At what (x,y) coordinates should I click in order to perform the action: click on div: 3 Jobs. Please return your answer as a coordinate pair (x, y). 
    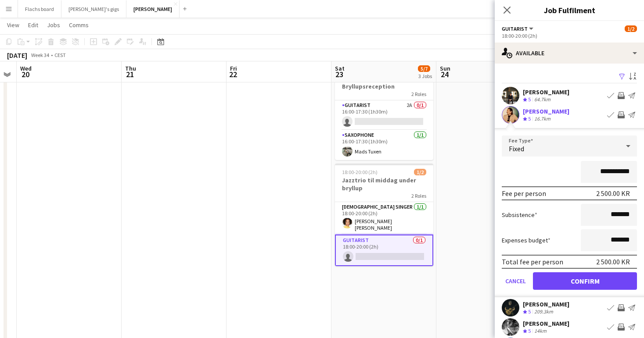
    Looking at the image, I should click on (425, 76).